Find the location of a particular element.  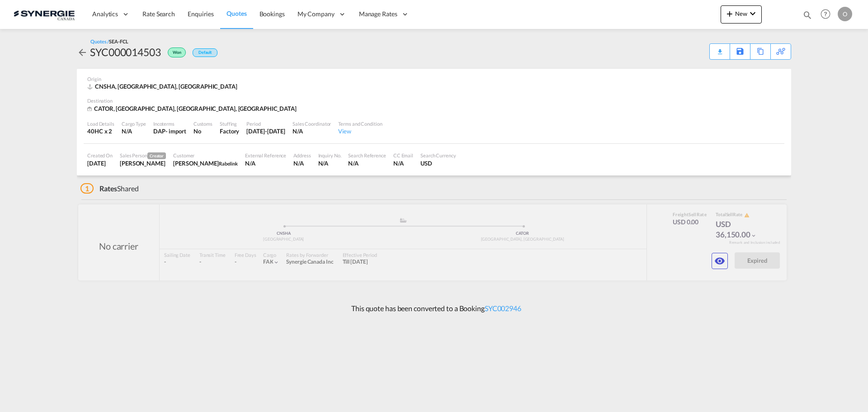

span: Rates is located at coordinates (108, 188).